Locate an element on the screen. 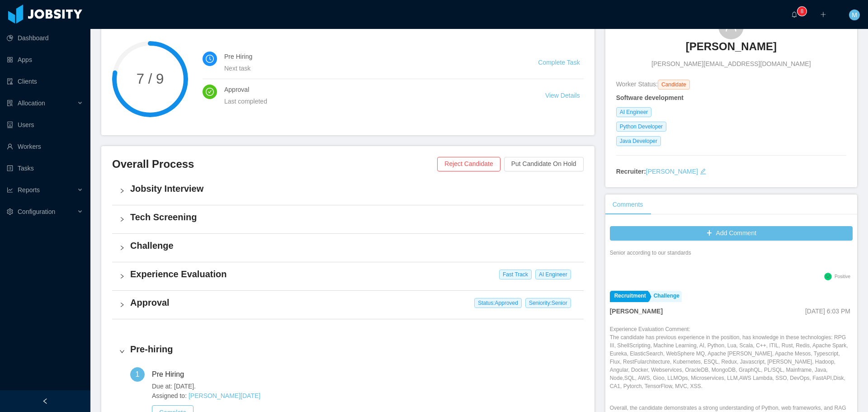  button: Reject Candidate is located at coordinates (468, 164).